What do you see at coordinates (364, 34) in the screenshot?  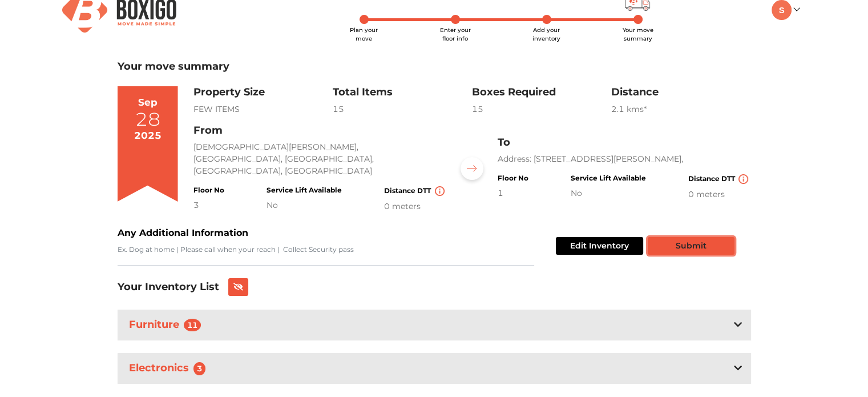 I see `span: Plan your move` at bounding box center [364, 34].